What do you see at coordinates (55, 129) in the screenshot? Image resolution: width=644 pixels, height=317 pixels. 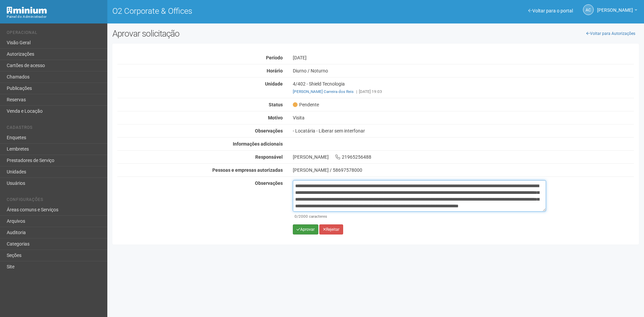 I see `li: Cadastros` at bounding box center [55, 129].